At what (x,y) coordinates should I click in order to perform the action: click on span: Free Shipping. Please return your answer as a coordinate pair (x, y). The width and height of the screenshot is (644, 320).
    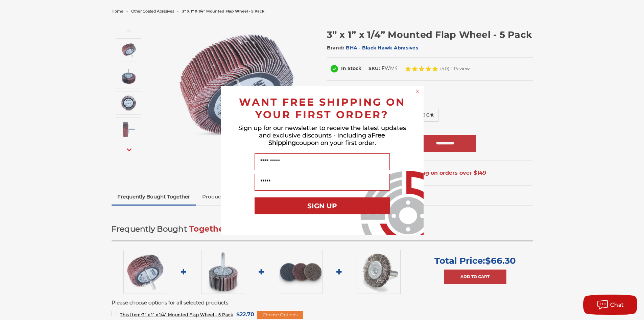
    Looking at the image, I should click on (327, 139).